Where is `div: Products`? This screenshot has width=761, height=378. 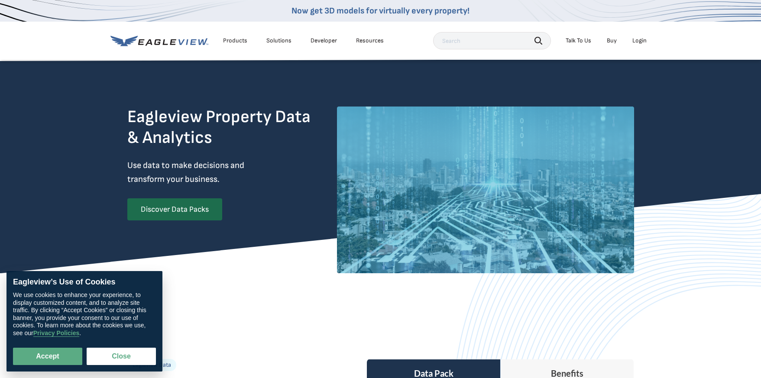 div: Products is located at coordinates (235, 41).